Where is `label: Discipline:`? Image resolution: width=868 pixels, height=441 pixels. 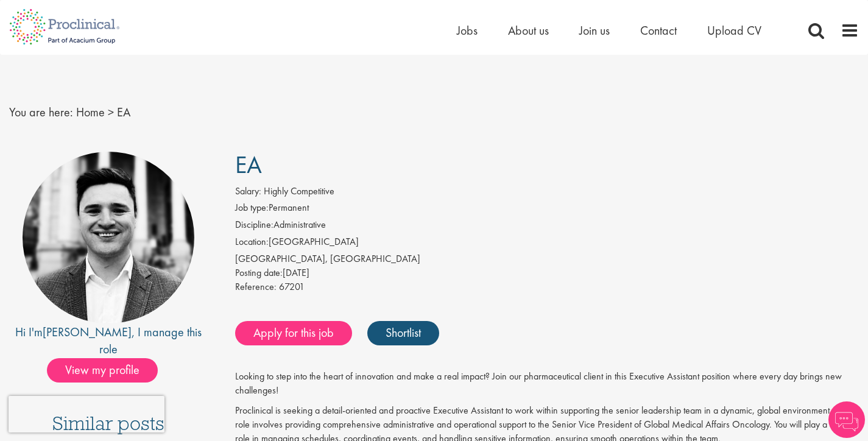 label: Discipline: is located at coordinates (254, 225).